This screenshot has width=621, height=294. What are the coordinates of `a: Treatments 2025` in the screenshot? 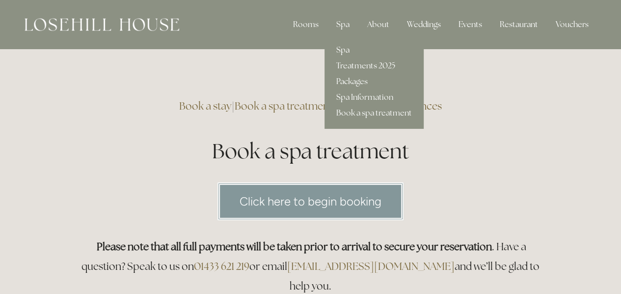 It's located at (374, 66).